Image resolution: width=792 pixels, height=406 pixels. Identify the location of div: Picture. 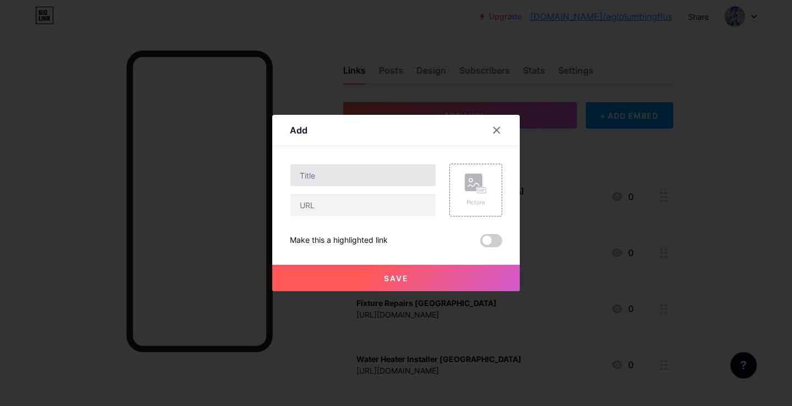
(476, 202).